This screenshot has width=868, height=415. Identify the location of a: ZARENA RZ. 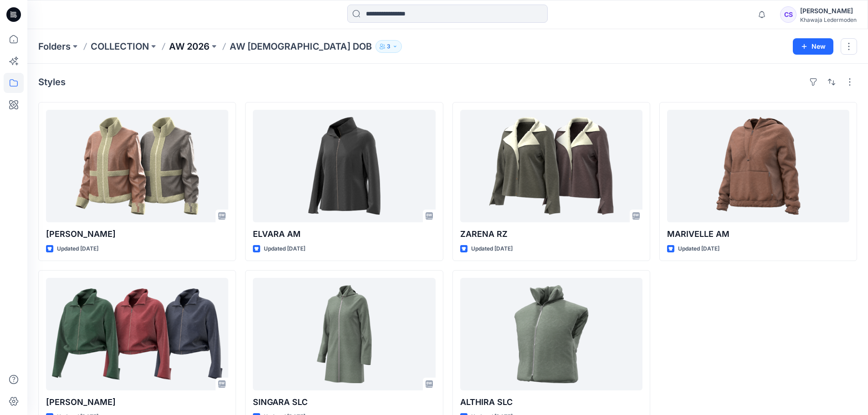
(551, 165).